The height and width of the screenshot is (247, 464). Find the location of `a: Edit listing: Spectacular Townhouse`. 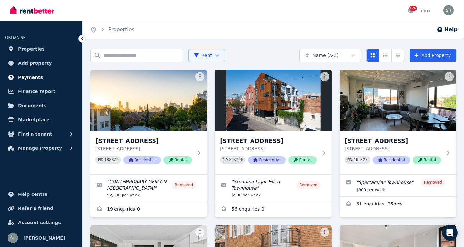

a: Edit listing: Spectacular Townhouse is located at coordinates (398, 186).